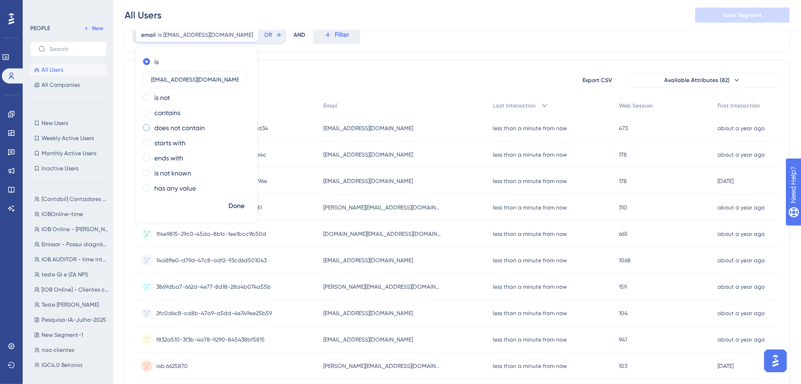  What do you see at coordinates (168, 158) in the screenshot?
I see `label: ends with` at bounding box center [168, 158].